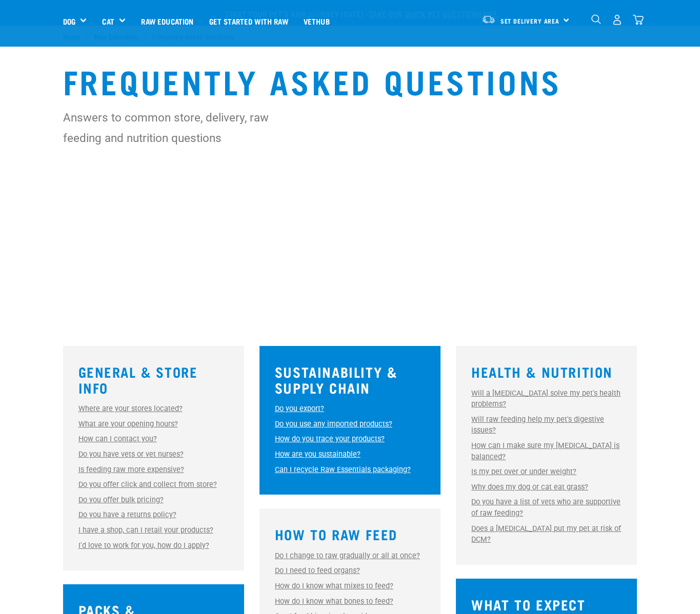  I want to click on img: home-icon-1@2x.png, so click(596, 19).